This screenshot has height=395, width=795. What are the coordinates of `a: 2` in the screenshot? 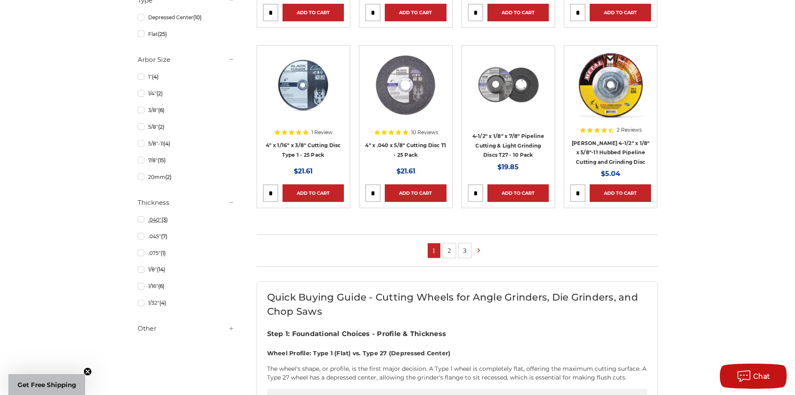 It's located at (450, 250).